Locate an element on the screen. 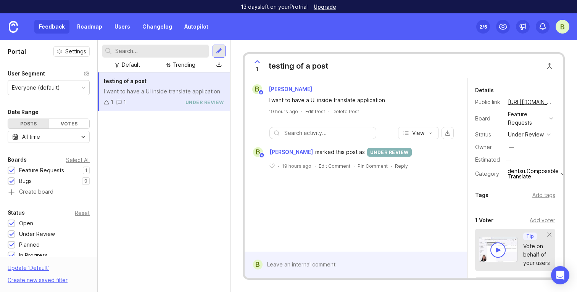 The image size is (577, 292). a: Upgrade is located at coordinates (325, 7).